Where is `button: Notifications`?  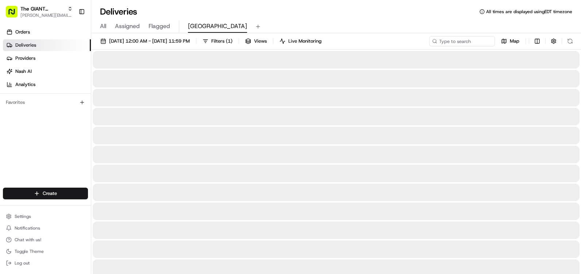
button: Notifications is located at coordinates (45, 228).